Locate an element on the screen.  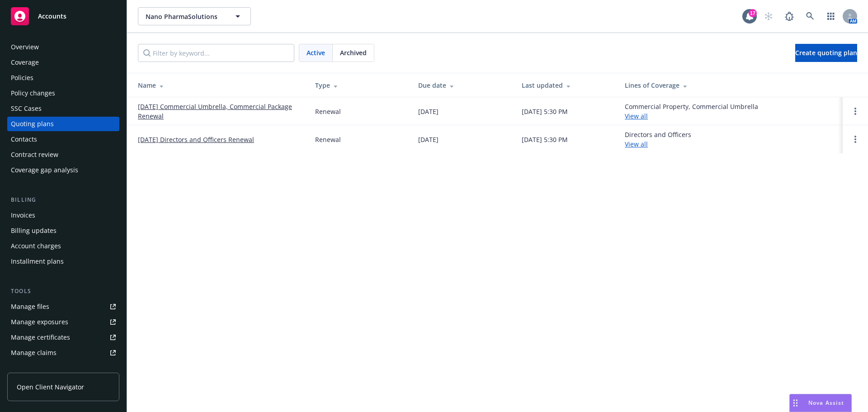
div: Due date is located at coordinates (463, 85).